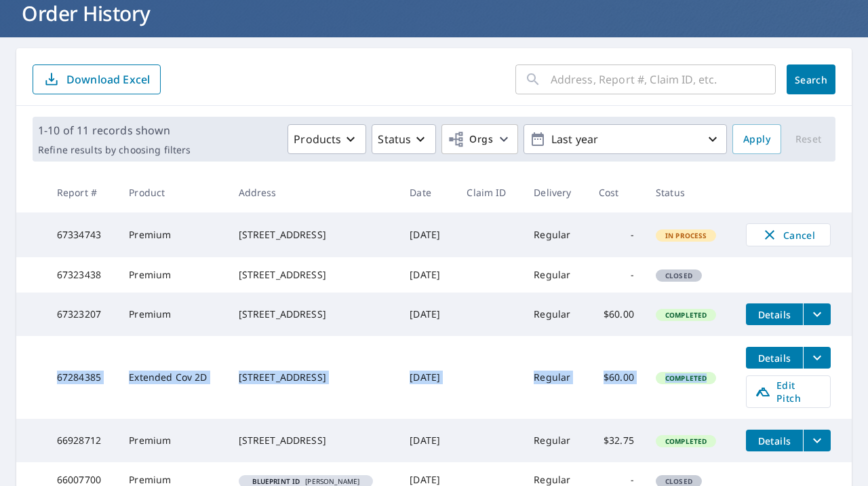 The height and width of the screenshot is (486, 868). What do you see at coordinates (810, 79) in the screenshot?
I see `span: Search` at bounding box center [810, 79].